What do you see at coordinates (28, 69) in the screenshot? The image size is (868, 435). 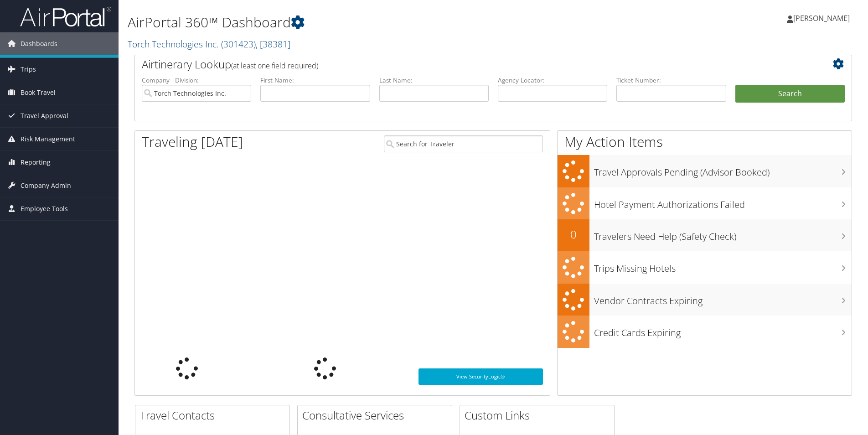 I see `span: Trips` at bounding box center [28, 69].